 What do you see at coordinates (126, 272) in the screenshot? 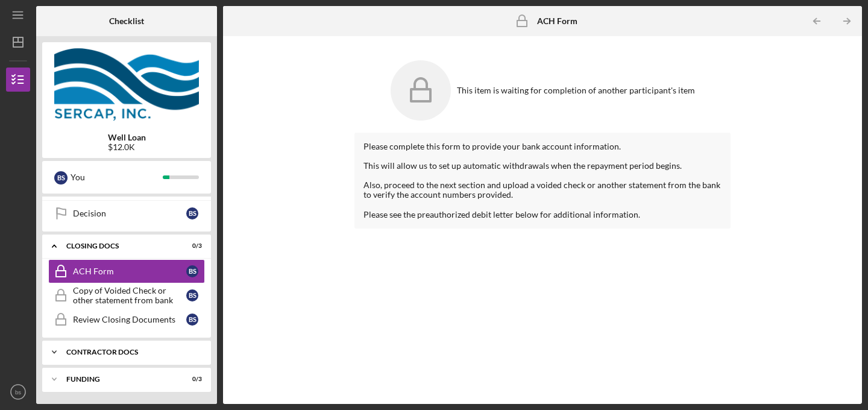
I see `a: ACH Formbs` at bounding box center [126, 272].